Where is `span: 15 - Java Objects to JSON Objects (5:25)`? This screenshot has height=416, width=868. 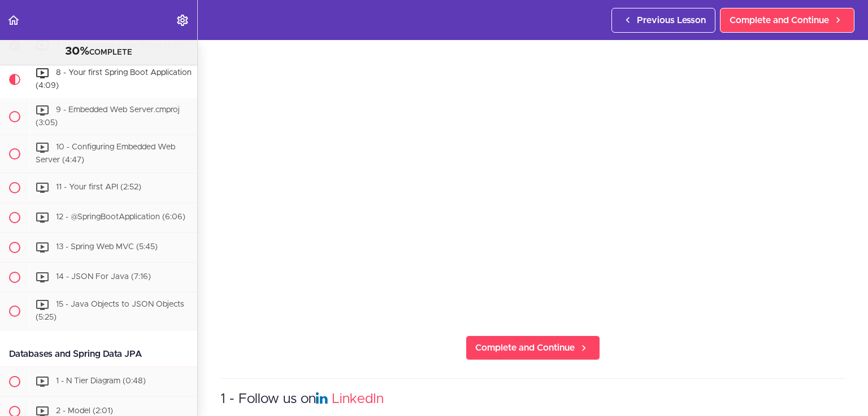 span: 15 - Java Objects to JSON Objects (5:25) is located at coordinates (110, 311).